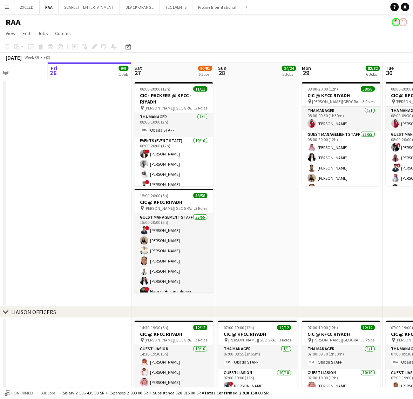 The image size is (413, 399). Describe the element at coordinates (26, 33) in the screenshot. I see `span: Edit` at that location.